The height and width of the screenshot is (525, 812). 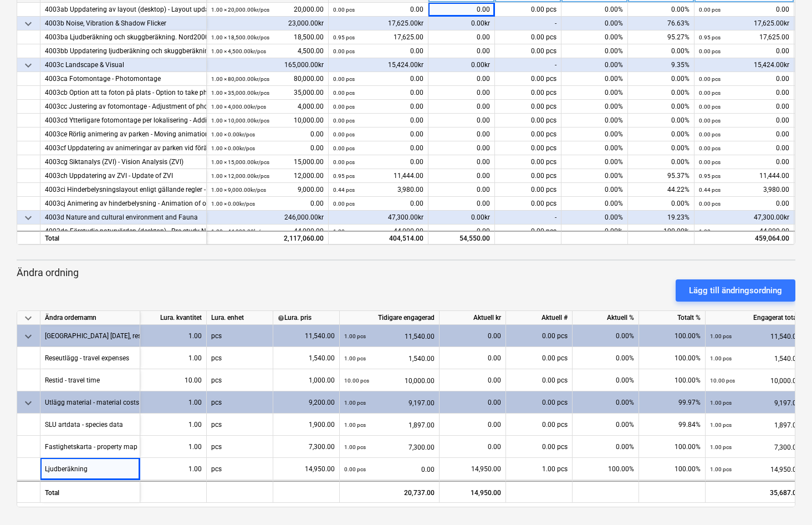 I want to click on div: 4003cc Justering av fotomontage - Adjustment of photomontage, so click(x=123, y=106).